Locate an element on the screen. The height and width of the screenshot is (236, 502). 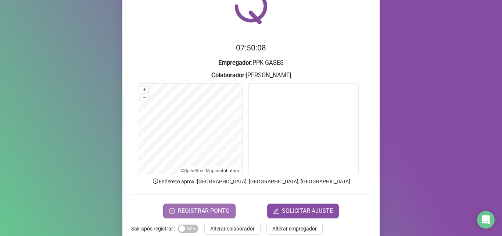
li: © contributors. is located at coordinates (210, 171).